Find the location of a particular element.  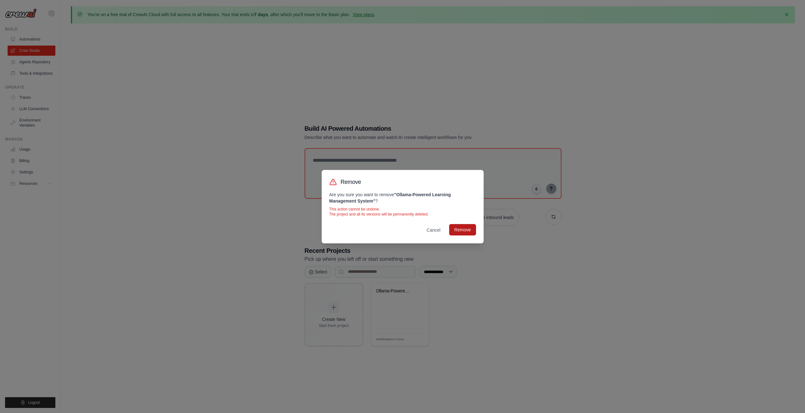

strong: " Ollama-Powered Learning Management System " is located at coordinates (390, 198).